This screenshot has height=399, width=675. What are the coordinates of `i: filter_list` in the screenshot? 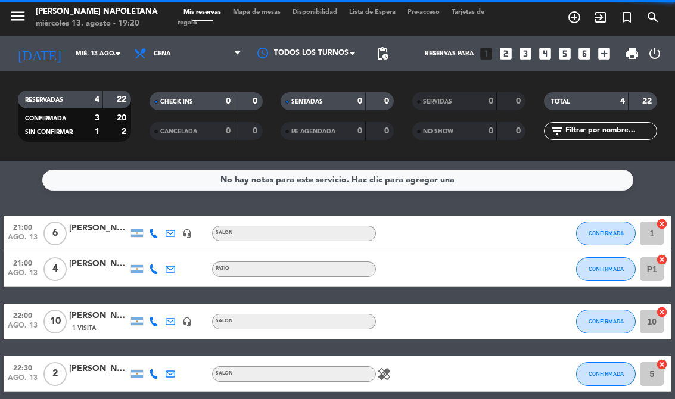 It's located at (557, 131).